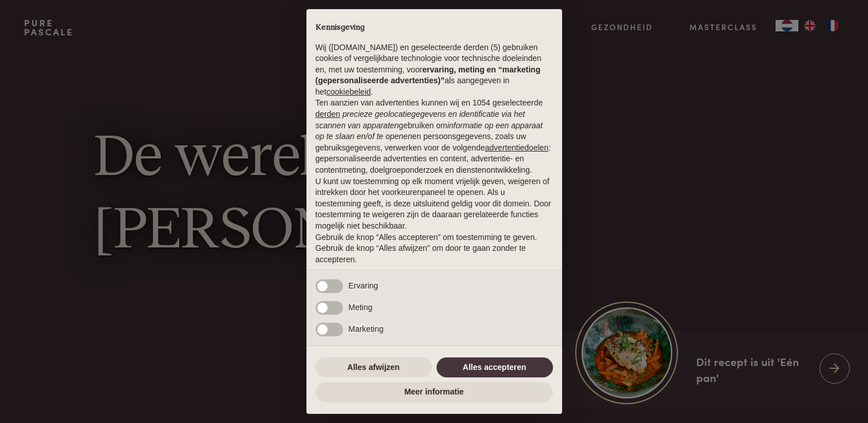 This screenshot has width=868, height=423. What do you see at coordinates (429, 131) in the screenshot?
I see `em: informatie op een apparaat op te slaan en/of te openen` at bounding box center [429, 131].